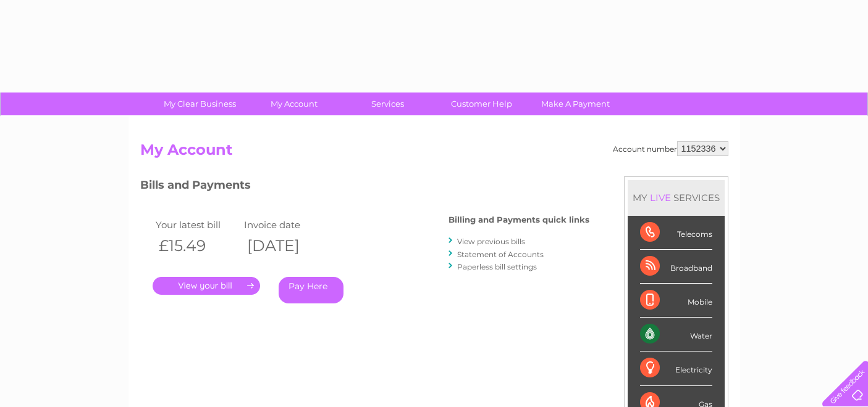  What do you see at coordinates (676, 198) in the screenshot?
I see `div: MY SERVICES` at bounding box center [676, 198].